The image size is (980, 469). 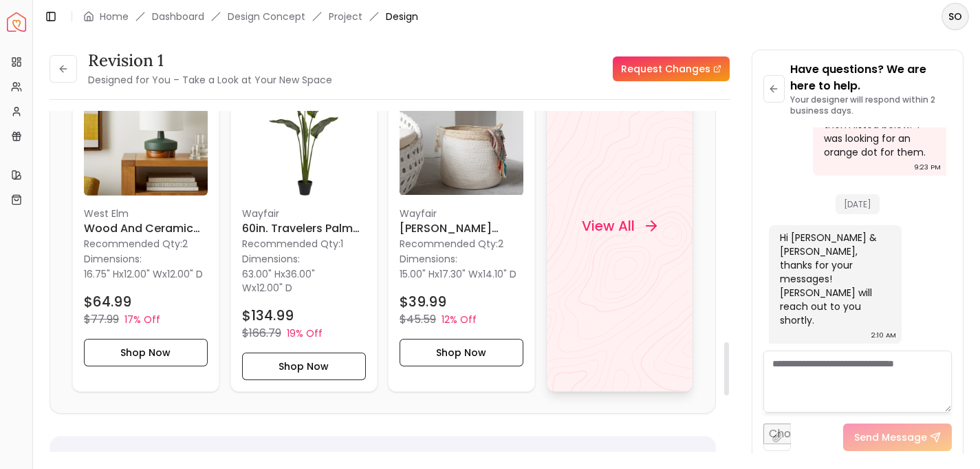 I want to click on span: 14.10" D, so click(x=499, y=273).